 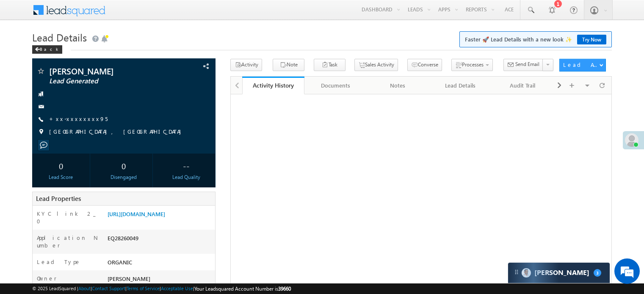 I want to click on a: +xx-xxxxxxxx95, so click(x=79, y=118).